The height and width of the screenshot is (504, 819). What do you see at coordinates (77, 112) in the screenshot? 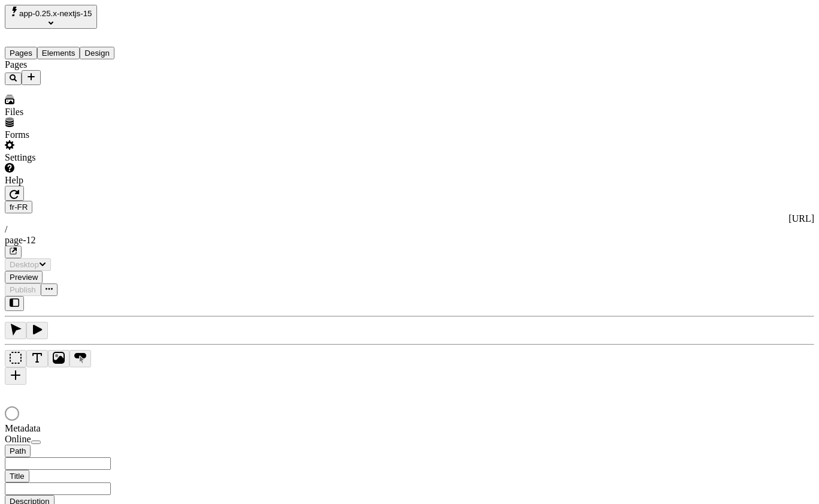
I see `div: Files` at bounding box center [77, 112].